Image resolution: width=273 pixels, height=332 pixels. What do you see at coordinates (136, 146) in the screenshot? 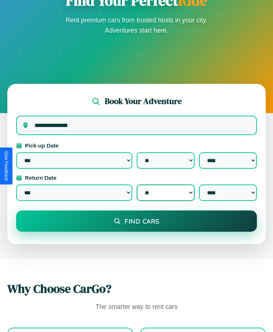
I see `label: Pick-up Date` at bounding box center [136, 146].